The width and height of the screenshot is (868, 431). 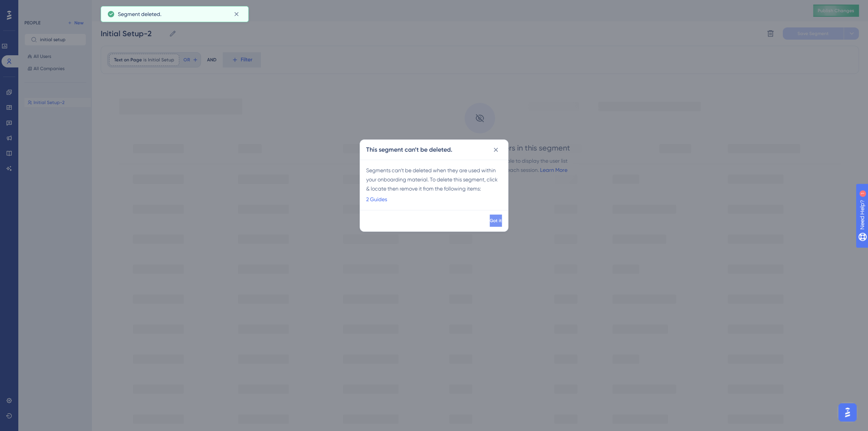 What do you see at coordinates (33, 6) in the screenshot?
I see `span: Need Help?` at bounding box center [33, 6].